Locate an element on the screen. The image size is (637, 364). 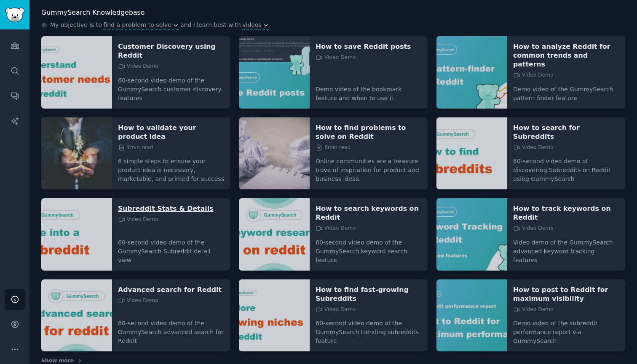
p: How to analyze Reddit for common trends and patterns is located at coordinates (566, 55).